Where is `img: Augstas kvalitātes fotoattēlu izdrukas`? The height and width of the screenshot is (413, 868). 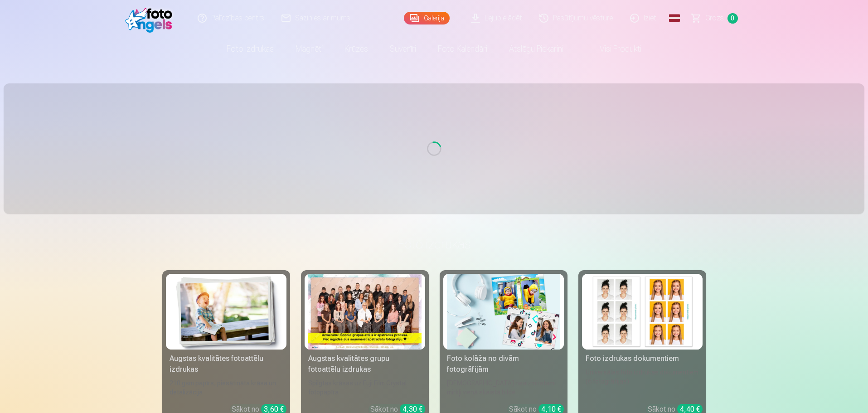 img: Augstas kvalitātes fotoattēlu izdrukas is located at coordinates (226, 311).